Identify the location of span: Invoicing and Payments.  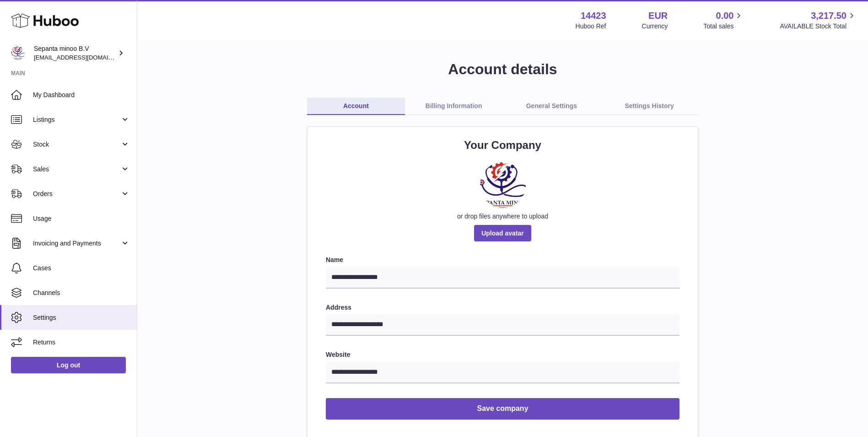
(76, 243).